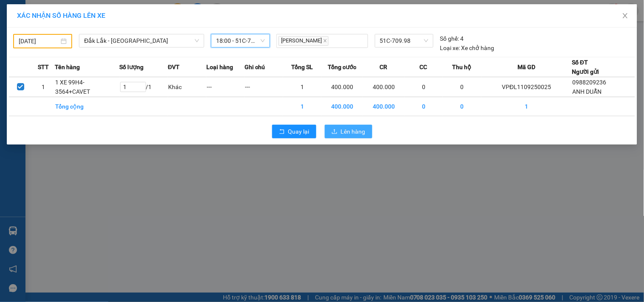 The image size is (644, 302). What do you see at coordinates (589, 82) in the screenshot?
I see `span: 0988209236` at bounding box center [589, 82].